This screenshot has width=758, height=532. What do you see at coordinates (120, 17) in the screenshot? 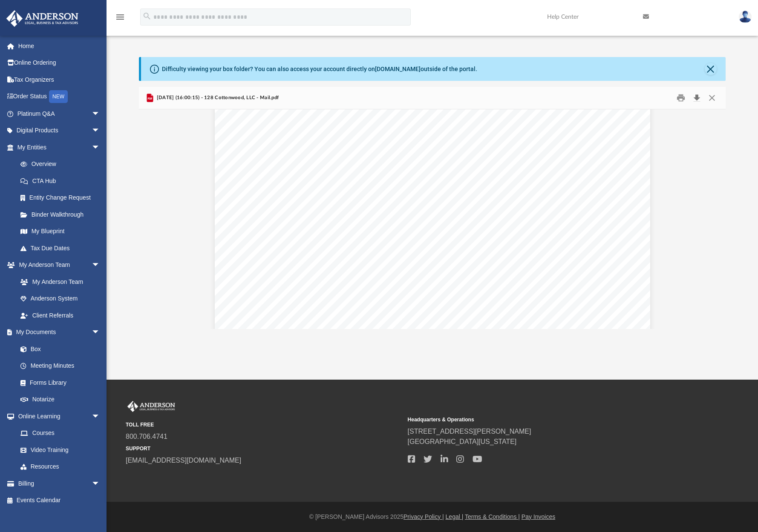
I see `i: menu` at bounding box center [120, 17].